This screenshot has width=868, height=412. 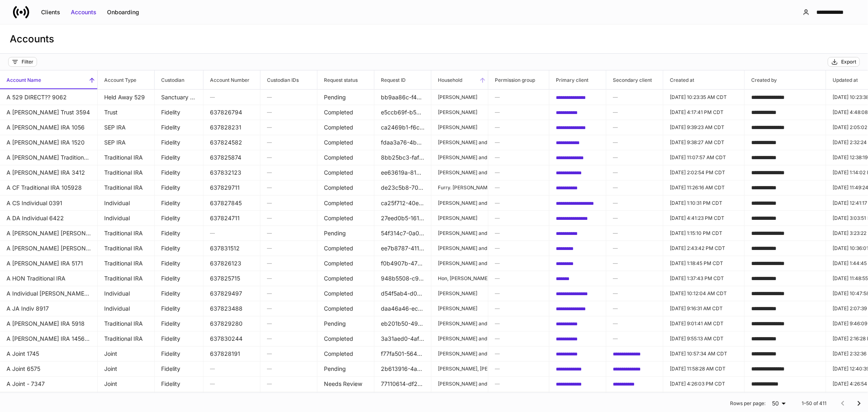 I want to click on td: c8928b1a-3942-42ab-b2f0-d2f26851614a, so click(x=578, y=157).